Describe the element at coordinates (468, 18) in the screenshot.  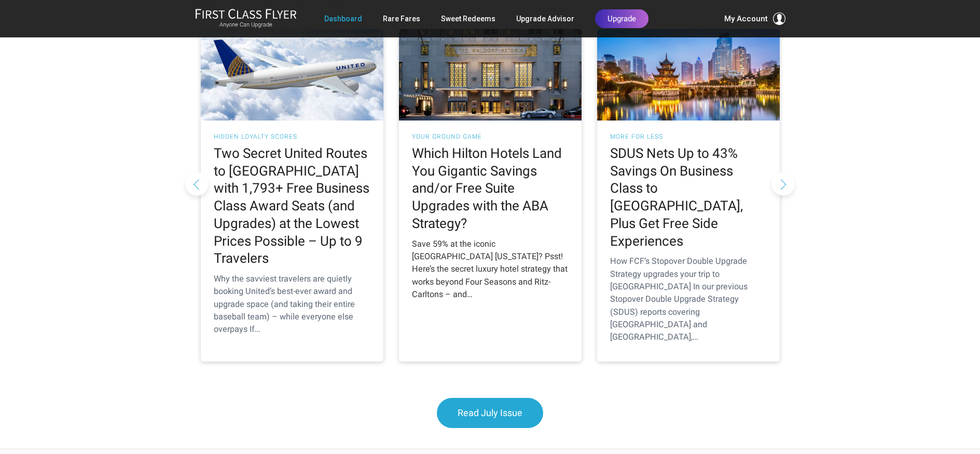
I see `a: Sweet Redeems` at that location.